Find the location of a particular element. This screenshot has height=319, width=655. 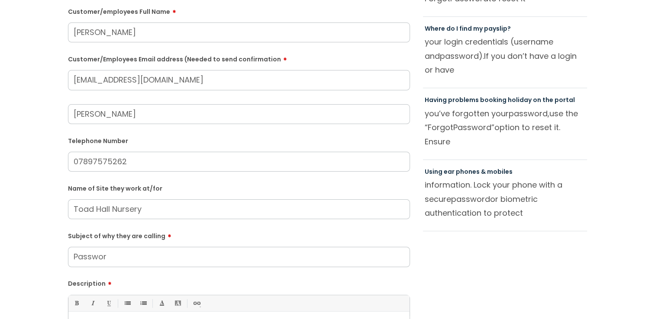

input: Email is located at coordinates (239, 80).